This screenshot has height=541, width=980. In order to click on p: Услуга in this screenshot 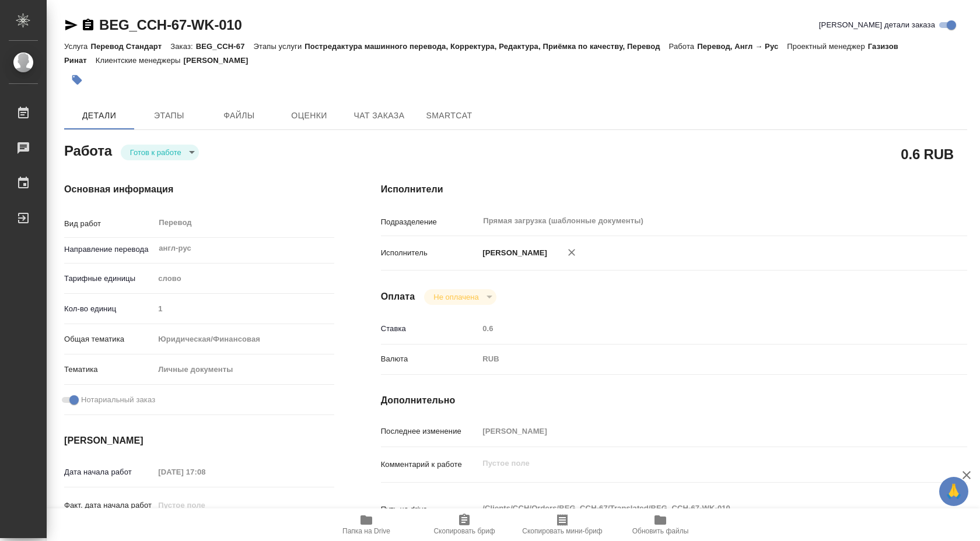, I will do `click(77, 46)`.